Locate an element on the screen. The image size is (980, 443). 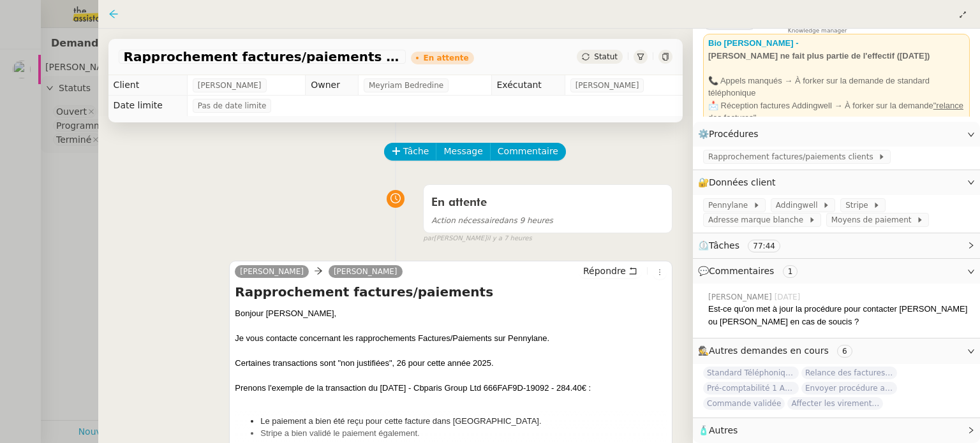
div: 🕵️Autres demandes en cours 6 is located at coordinates (836, 351).